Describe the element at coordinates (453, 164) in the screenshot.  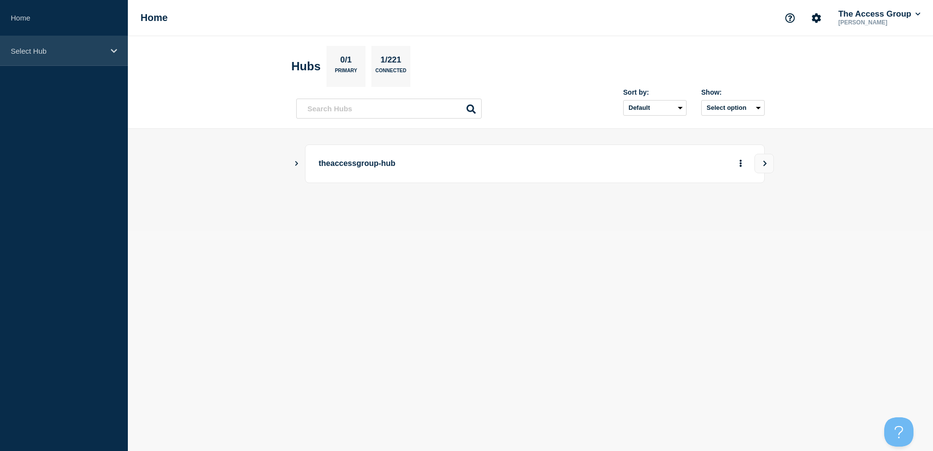
I see `p: theaccessgroup-hub` at that location.